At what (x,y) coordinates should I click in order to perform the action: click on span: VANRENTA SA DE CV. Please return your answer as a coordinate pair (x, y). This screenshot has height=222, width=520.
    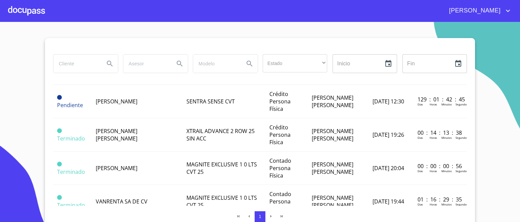
    Looking at the image, I should click on (122, 201).